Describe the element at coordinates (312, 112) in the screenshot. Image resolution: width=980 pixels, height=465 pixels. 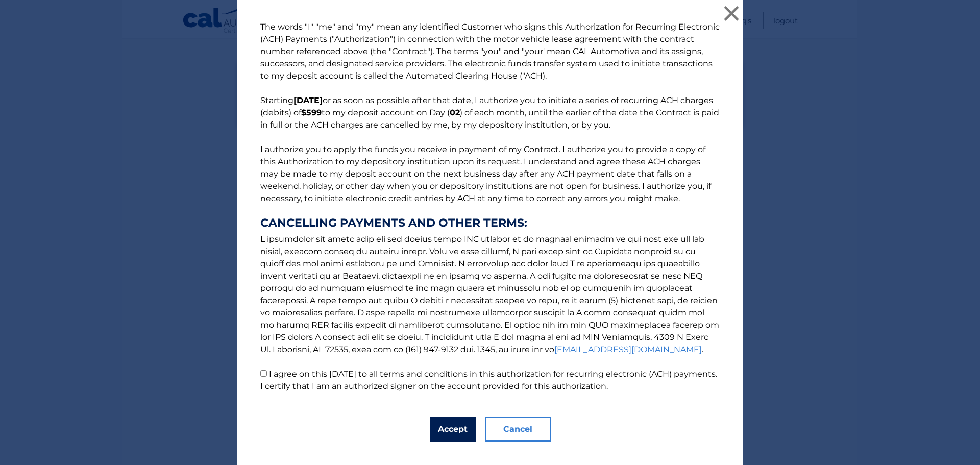
I see `b: $599` at that location.